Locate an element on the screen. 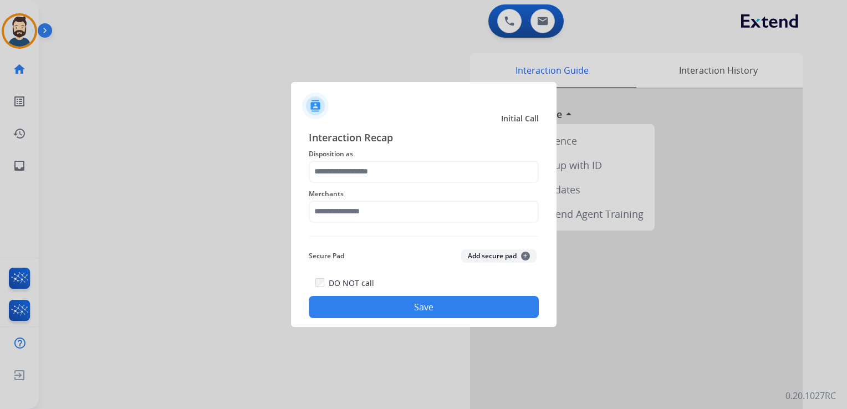  p: 0.20.1027RC is located at coordinates (810, 396).